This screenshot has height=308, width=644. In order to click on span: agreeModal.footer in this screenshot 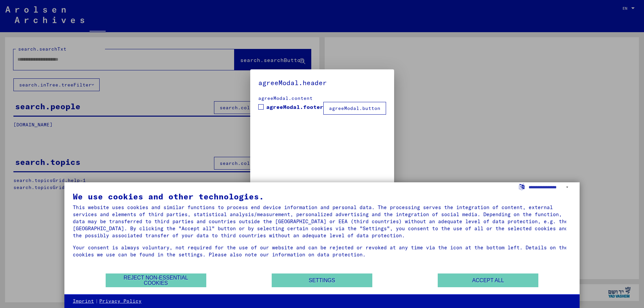, I will do `click(295, 107)`.